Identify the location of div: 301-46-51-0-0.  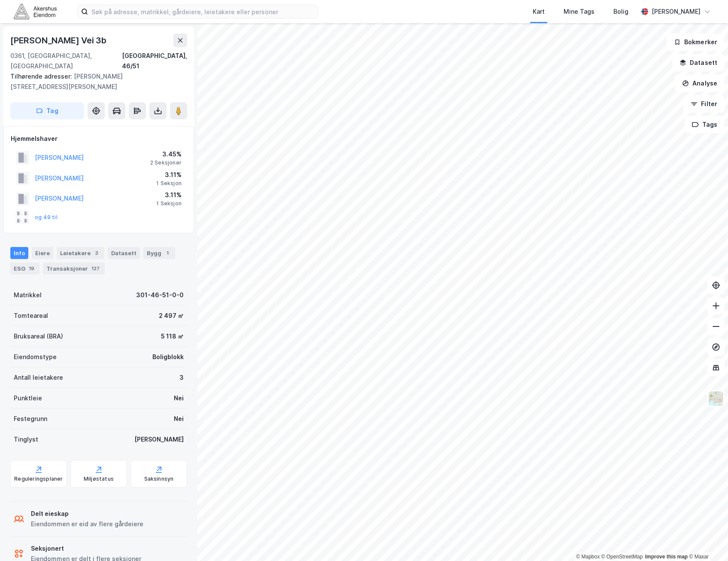
(160, 295).